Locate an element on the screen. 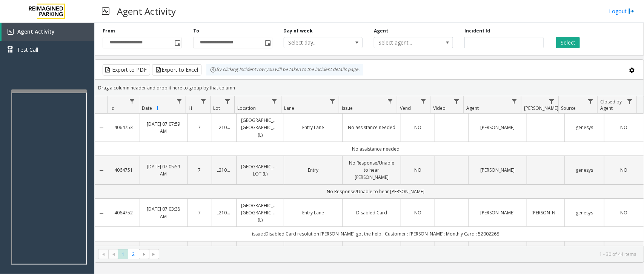 The image size is (644, 274). a: Lot Filter Menu is located at coordinates (228, 101).